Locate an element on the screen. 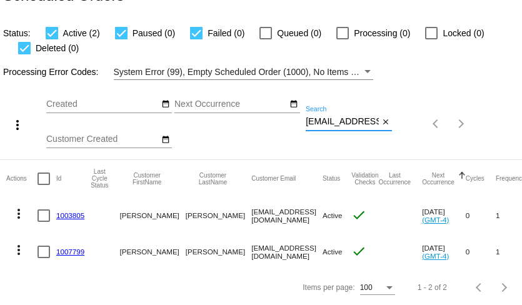 The image size is (522, 305). a: 1007799 is located at coordinates (70, 251).